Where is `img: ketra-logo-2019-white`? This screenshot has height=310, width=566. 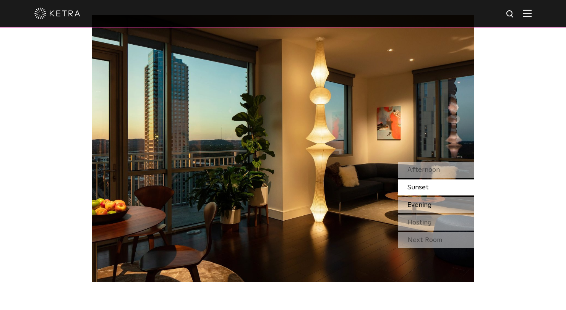 img: ketra-logo-2019-white is located at coordinates (57, 13).